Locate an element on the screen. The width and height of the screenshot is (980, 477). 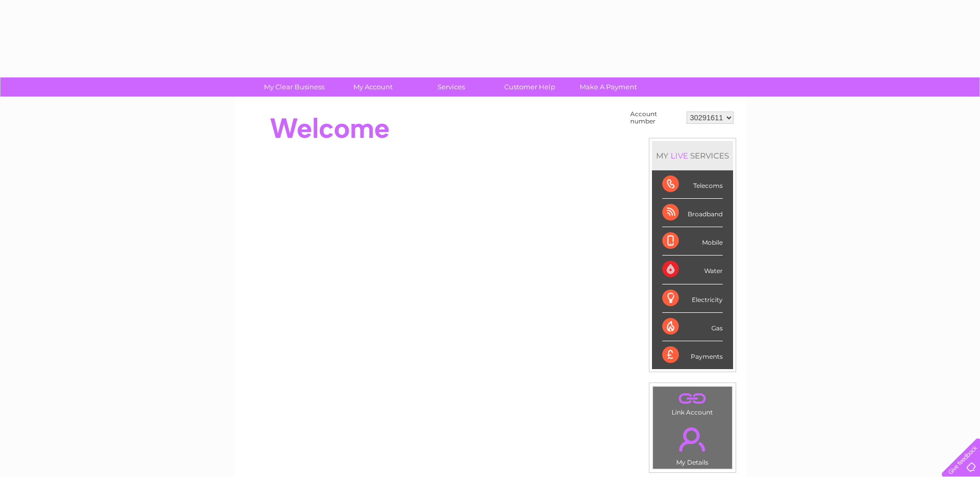
a: Make A Payment is located at coordinates (608, 87).